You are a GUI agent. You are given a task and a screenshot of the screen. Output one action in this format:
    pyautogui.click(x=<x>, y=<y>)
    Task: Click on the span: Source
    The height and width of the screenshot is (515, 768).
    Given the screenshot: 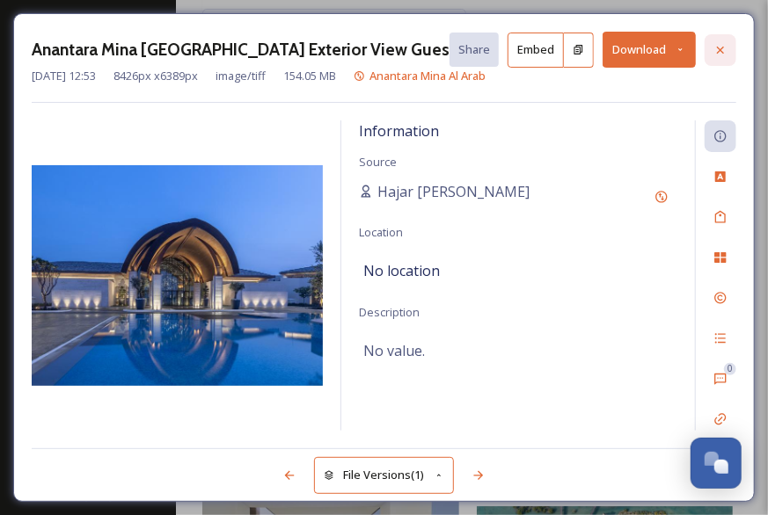 What is the action you would take?
    pyautogui.click(x=377, y=162)
    